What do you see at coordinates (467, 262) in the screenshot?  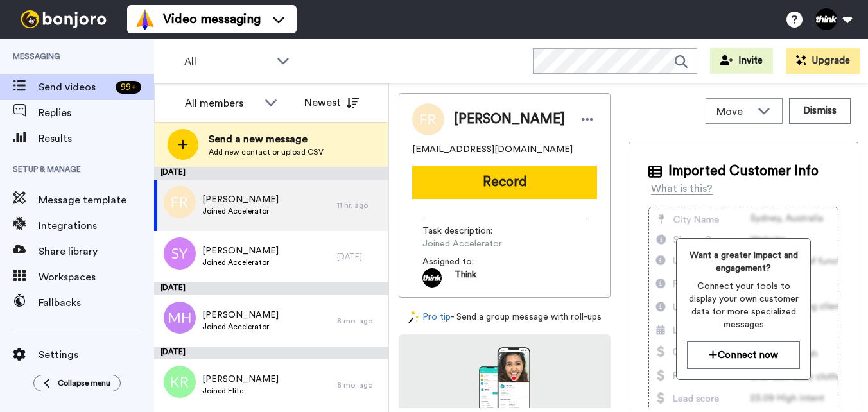 I see `span: Assigned to:` at bounding box center [467, 262].